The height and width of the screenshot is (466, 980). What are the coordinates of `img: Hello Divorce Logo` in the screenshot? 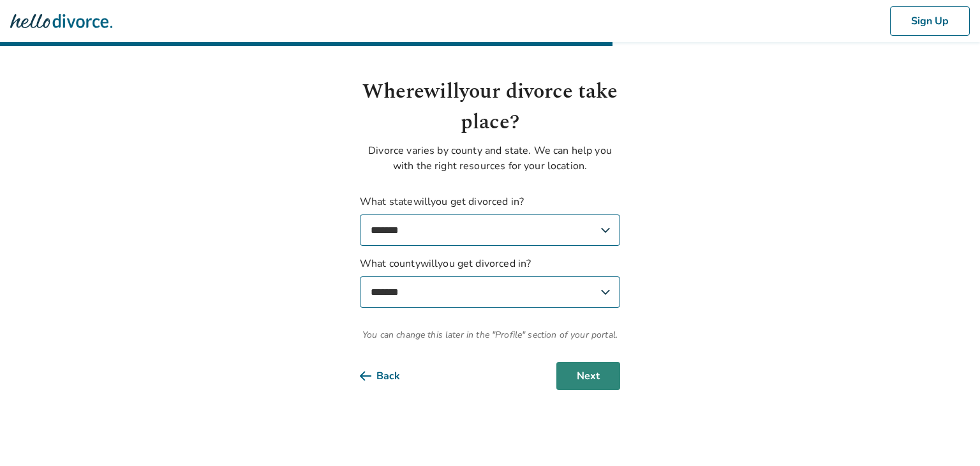 It's located at (61, 21).